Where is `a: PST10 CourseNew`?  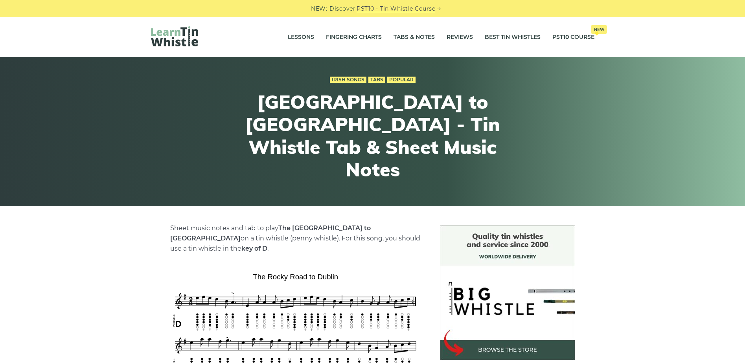 a: PST10 CourseNew is located at coordinates (573, 37).